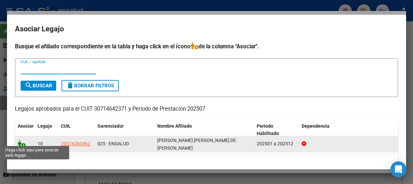 The width and height of the screenshot is (413, 184). Describe the element at coordinates (206, 109) in the screenshot. I see `p: Legajos aprobados para el CUIT 30714642371 y Período de Prestación 202507` at that location.